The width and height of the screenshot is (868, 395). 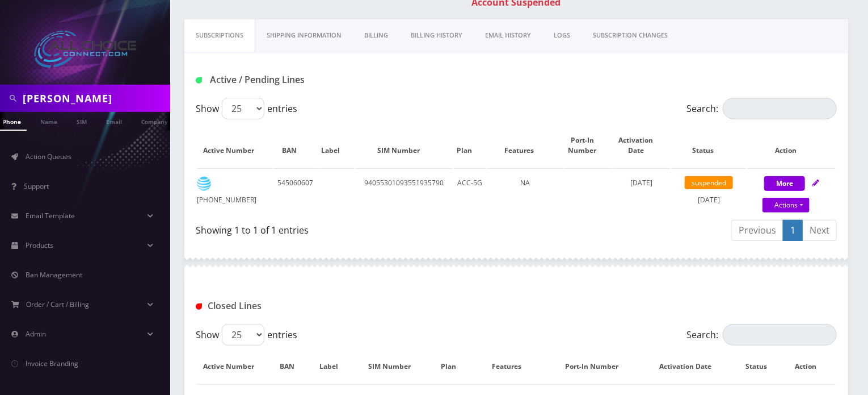 What do you see at coordinates (114, 120) in the screenshot?
I see `a: Email` at bounding box center [114, 120].